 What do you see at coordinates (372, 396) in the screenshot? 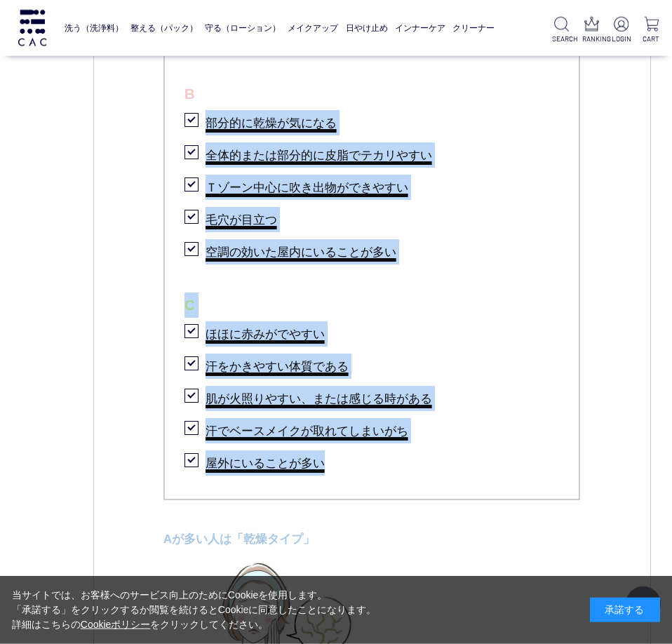
I see `li: 肌が火照りやすい、または感じる時がある` at bounding box center [372, 396].